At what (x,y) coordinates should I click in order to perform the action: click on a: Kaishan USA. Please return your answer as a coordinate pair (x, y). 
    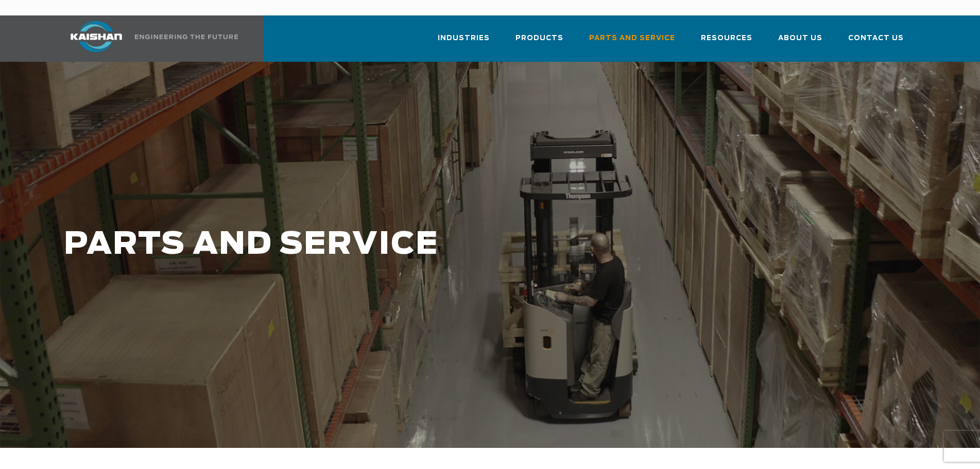
    Looking at the image, I should click on (149, 38).